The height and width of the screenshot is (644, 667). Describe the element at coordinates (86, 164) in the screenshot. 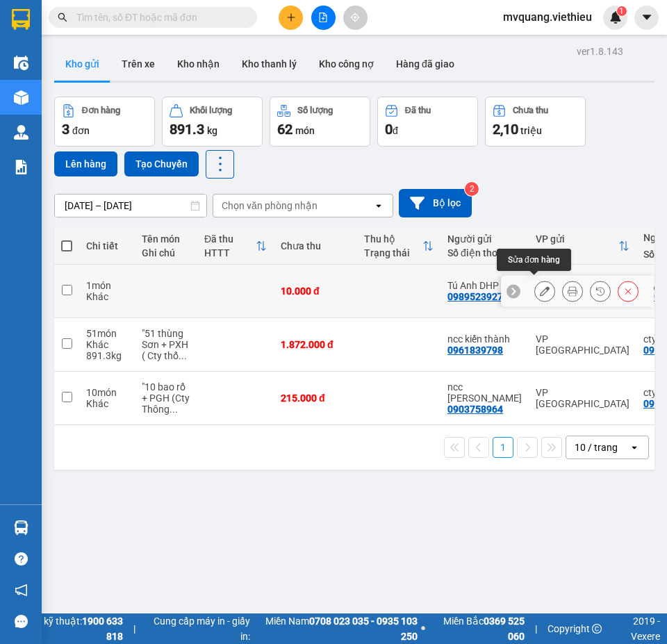

I see `button: Lên hàng` at that location.